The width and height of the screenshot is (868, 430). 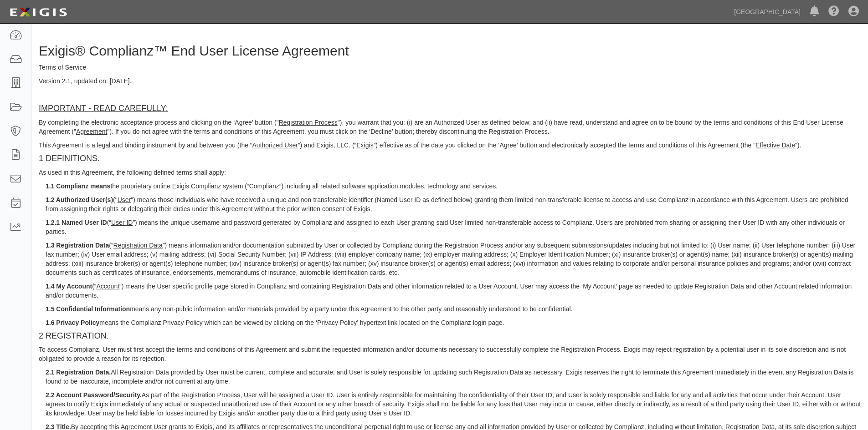 I want to click on u: User ID, so click(x=121, y=222).